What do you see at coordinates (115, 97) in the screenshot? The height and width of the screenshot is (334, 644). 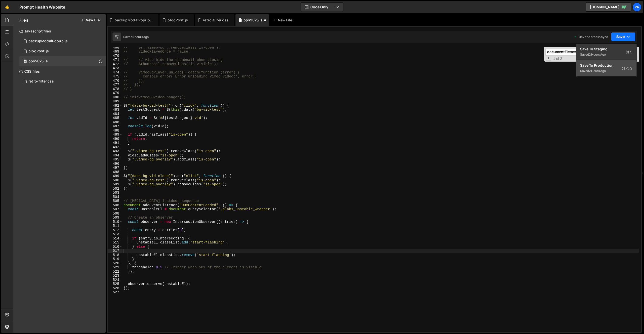 I see `div: 480` at bounding box center [115, 97].